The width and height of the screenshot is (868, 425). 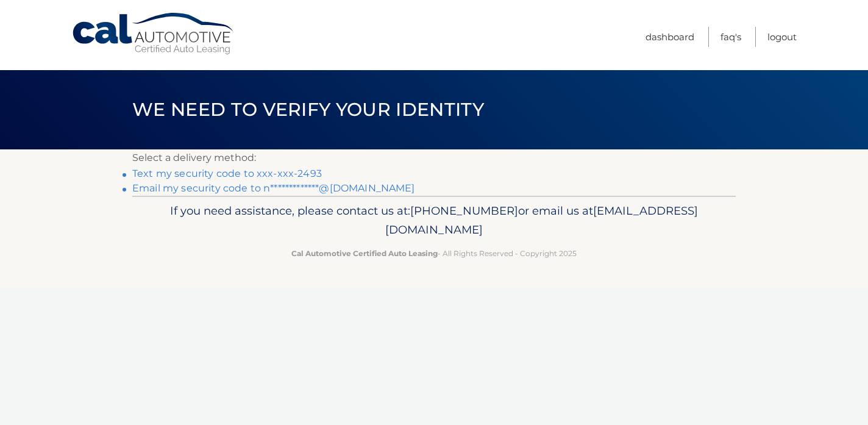 What do you see at coordinates (154, 33) in the screenshot?
I see `a: Cal Automotive` at bounding box center [154, 33].